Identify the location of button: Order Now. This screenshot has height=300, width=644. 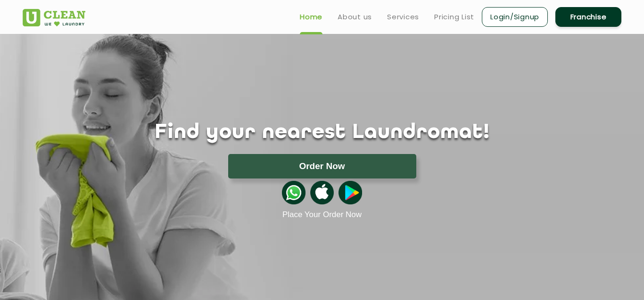
(322, 167).